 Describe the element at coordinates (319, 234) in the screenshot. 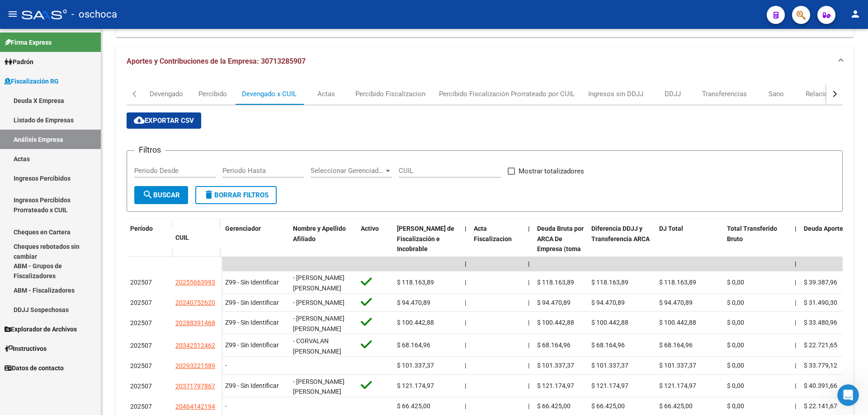

I see `span: Nombre y Apellido Afiliado` at that location.